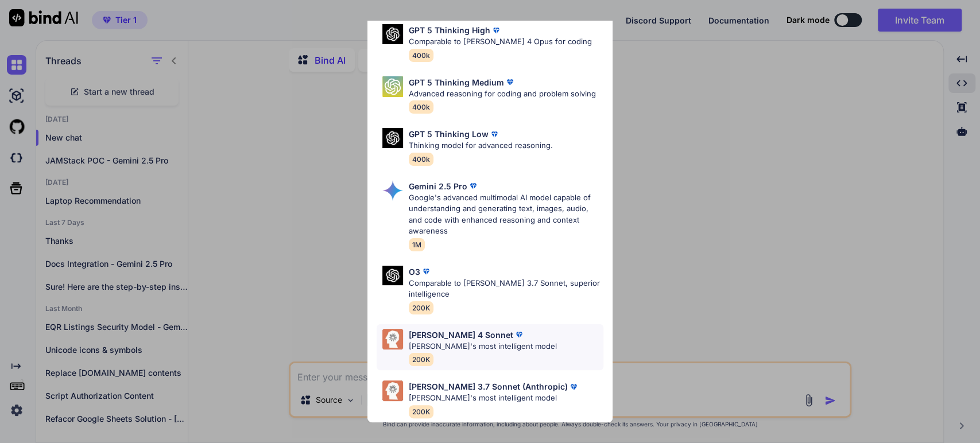 The width and height of the screenshot is (980, 443). Describe the element at coordinates (450, 30) in the screenshot. I see `p: GPT 5 Thinking High` at that location.